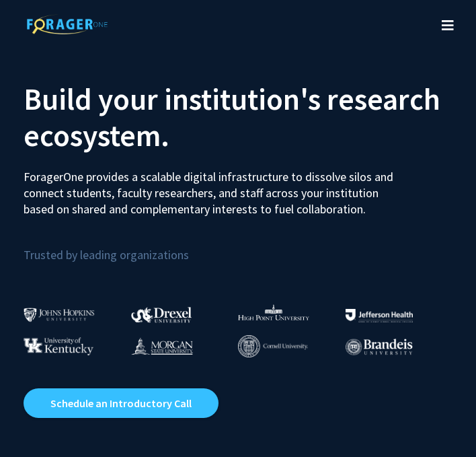 This screenshot has width=476, height=457. What do you see at coordinates (238, 117) in the screenshot?
I see `h2: Build your institution's research ecosystem.` at bounding box center [238, 117].